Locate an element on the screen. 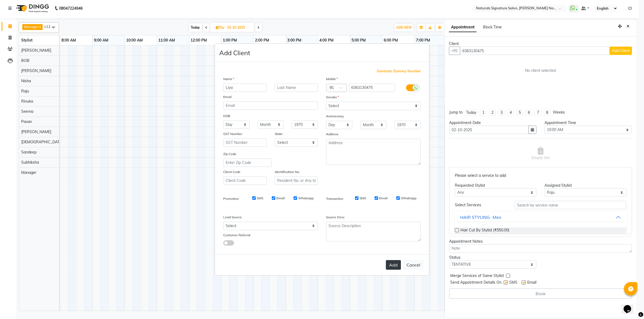 Image resolution: width=644 pixels, height=319 pixels. span: Generate Dummy Number is located at coordinates (399, 71).